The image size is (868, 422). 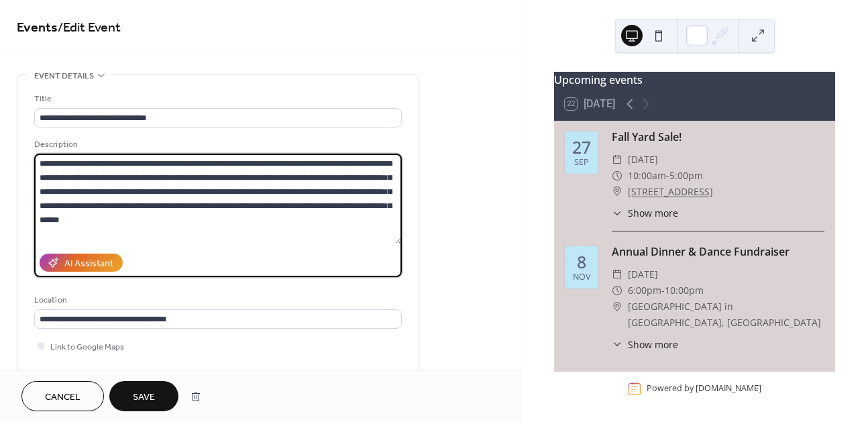 What do you see at coordinates (582, 262) in the screenshot?
I see `div: 8` at bounding box center [582, 262].